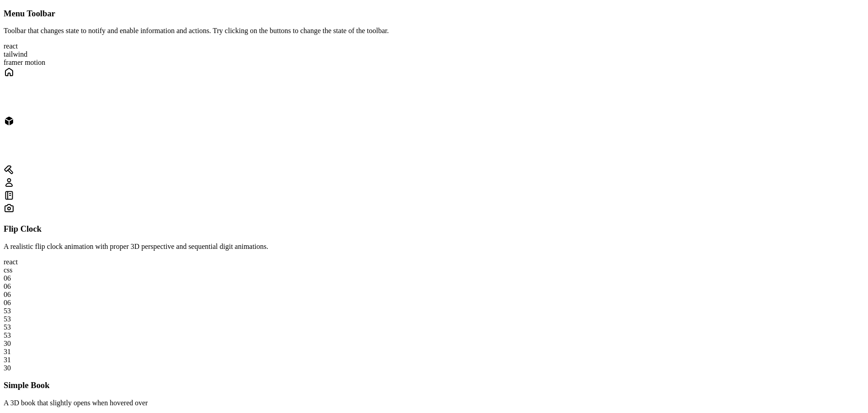 The height and width of the screenshot is (413, 868). I want to click on div: framer motion, so click(434, 63).